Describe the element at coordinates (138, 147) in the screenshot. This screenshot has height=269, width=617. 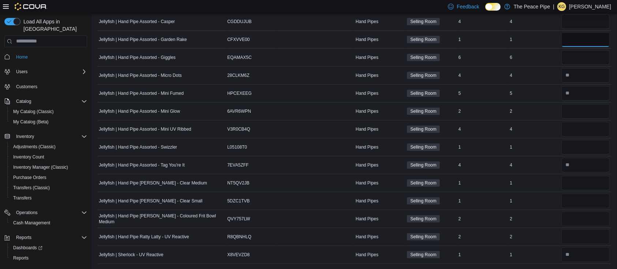
I see `span: Jellyfish | Hand Pipe Assorted - Swizzler` at that location.